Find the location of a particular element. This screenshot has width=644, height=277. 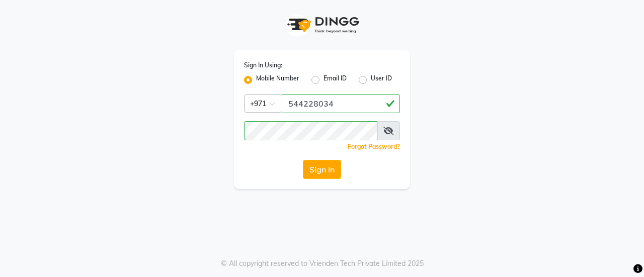

img: logo1.svg is located at coordinates (322, 25).